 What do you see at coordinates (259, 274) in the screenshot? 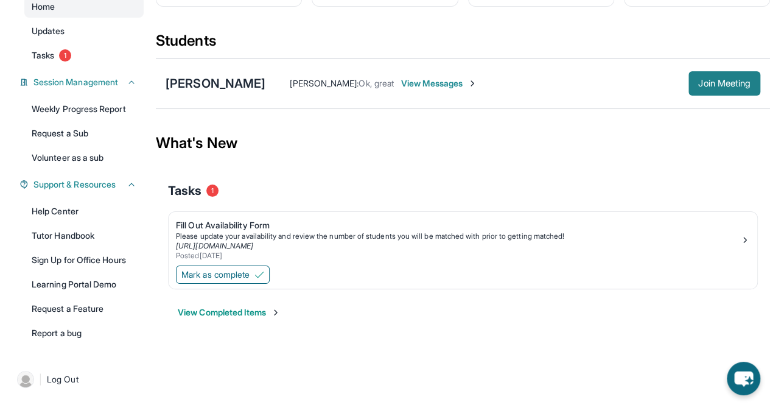
I see `img: Mark as complete` at bounding box center [259, 274].